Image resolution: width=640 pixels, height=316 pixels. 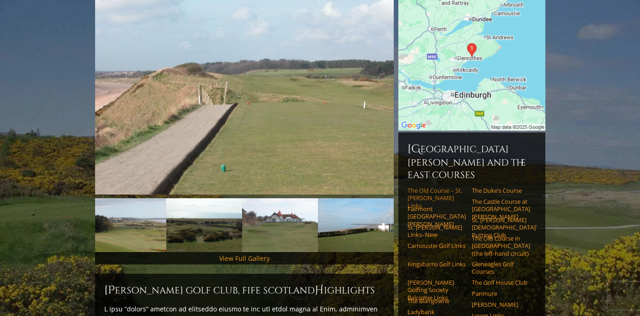 I want to click on a: View Full Gallery, so click(x=244, y=258).